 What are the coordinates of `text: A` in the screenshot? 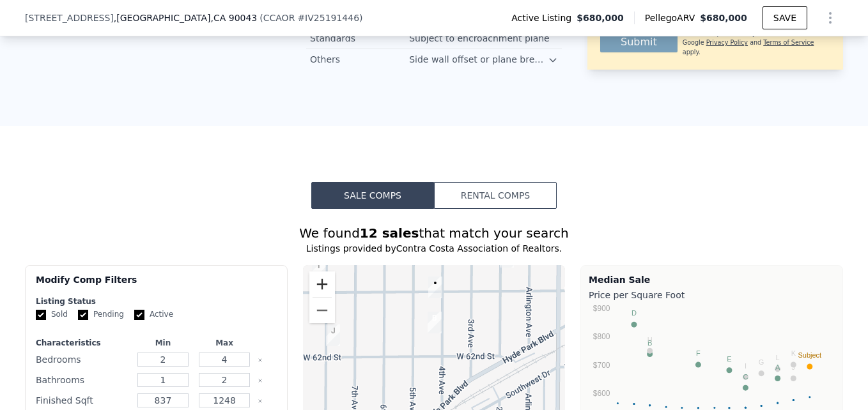 It's located at (778, 367).